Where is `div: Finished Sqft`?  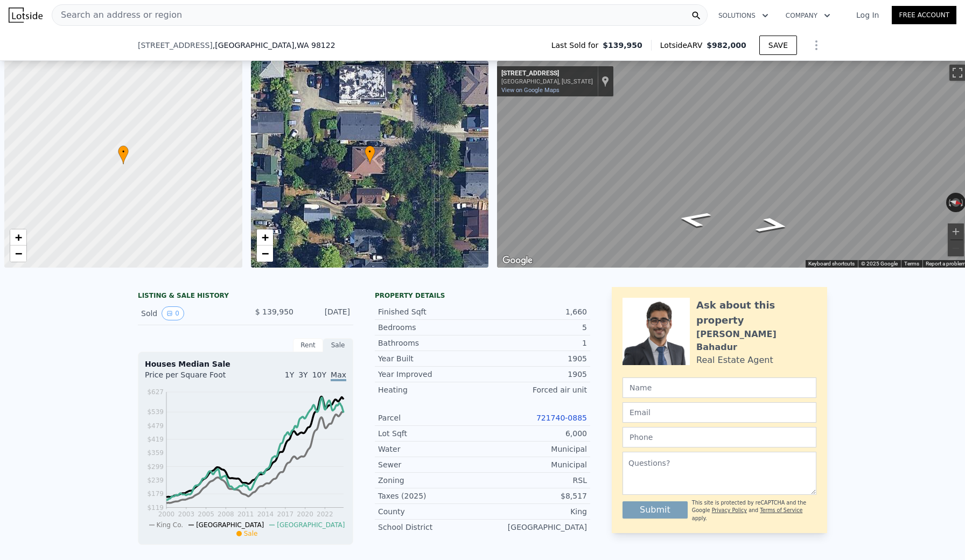
div: Finished Sqft is located at coordinates (431, 312).